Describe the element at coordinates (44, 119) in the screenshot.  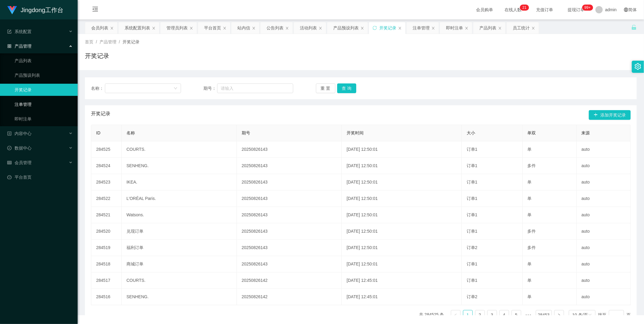
I see `a: 即时注单` at that location.